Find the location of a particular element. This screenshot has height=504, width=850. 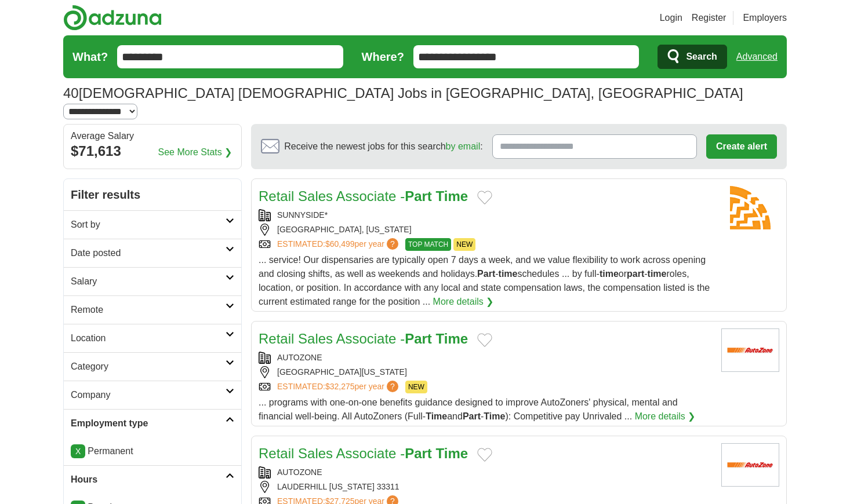

img: Adzuna logo is located at coordinates (112, 17).